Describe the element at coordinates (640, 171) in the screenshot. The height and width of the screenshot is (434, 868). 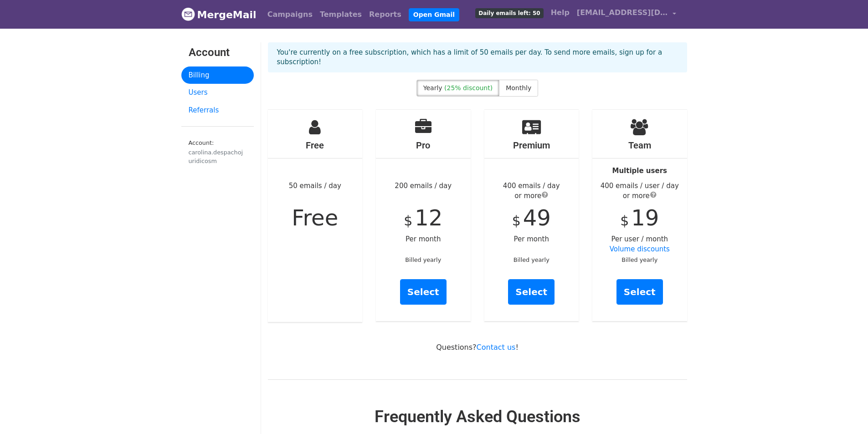
I see `strong: Multiple users` at that location.